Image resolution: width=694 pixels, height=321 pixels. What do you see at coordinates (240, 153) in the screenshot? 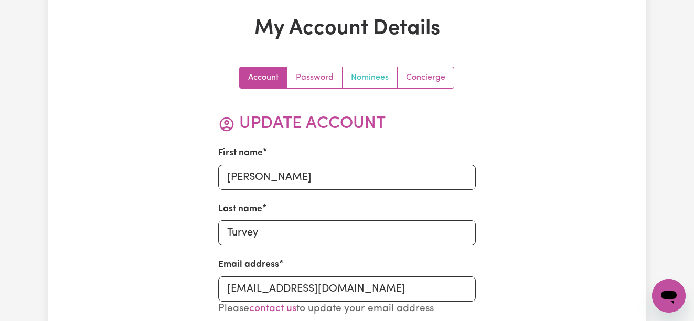
I see `label: First name` at bounding box center [240, 153].